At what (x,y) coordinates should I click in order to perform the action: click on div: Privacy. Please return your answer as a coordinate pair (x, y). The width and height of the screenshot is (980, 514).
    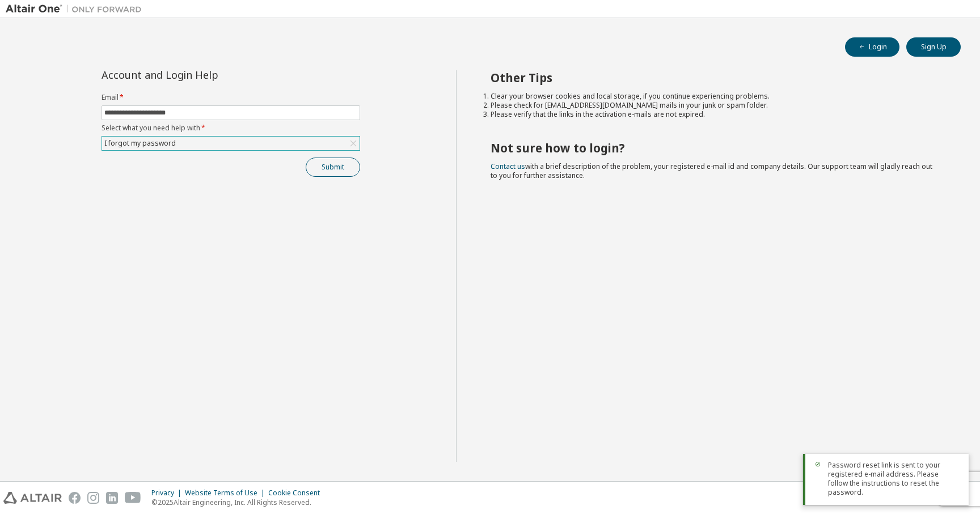
    Looking at the image, I should click on (168, 493).